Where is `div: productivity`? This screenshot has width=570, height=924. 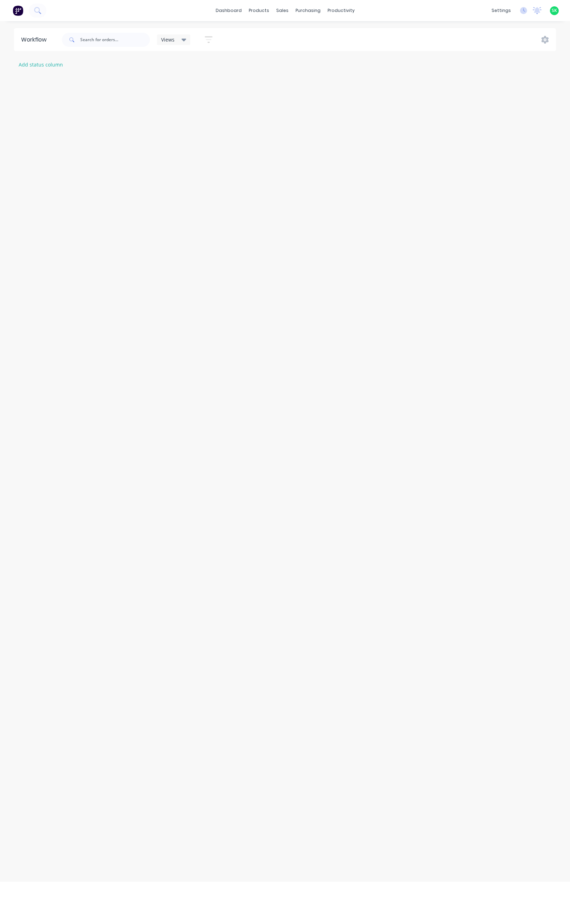 div: productivity is located at coordinates (341, 11).